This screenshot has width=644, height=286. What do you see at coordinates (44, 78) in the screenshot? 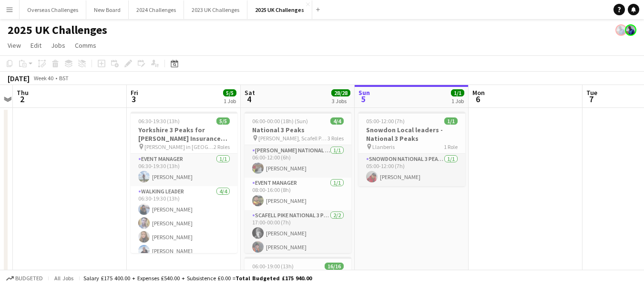
I see `span: Week 40` at bounding box center [44, 78].